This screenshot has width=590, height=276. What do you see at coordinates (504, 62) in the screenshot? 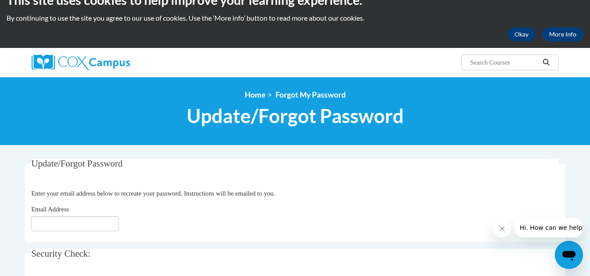
I see `input: Search Courses` at bounding box center [504, 62].